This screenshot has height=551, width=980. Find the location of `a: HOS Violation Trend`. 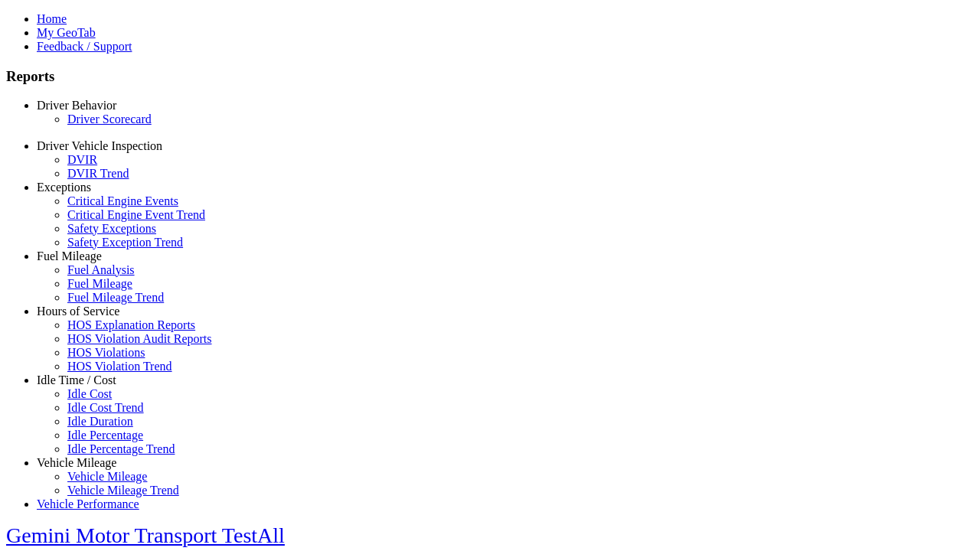

a: HOS Violation Trend is located at coordinates (119, 366).